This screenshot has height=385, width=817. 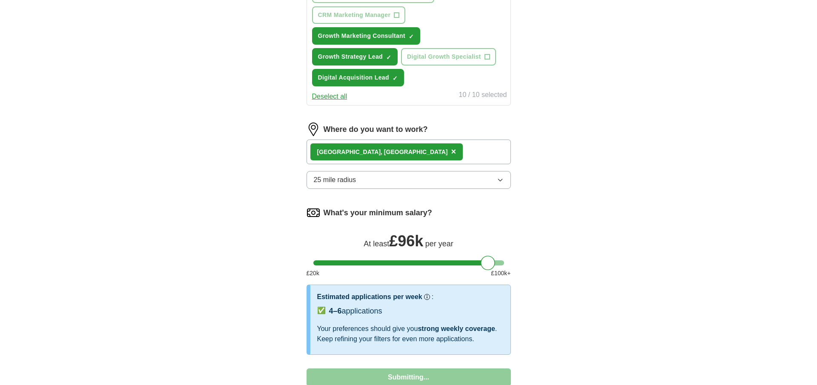 I want to click on span: Digital Acquisition Lead, so click(x=353, y=77).